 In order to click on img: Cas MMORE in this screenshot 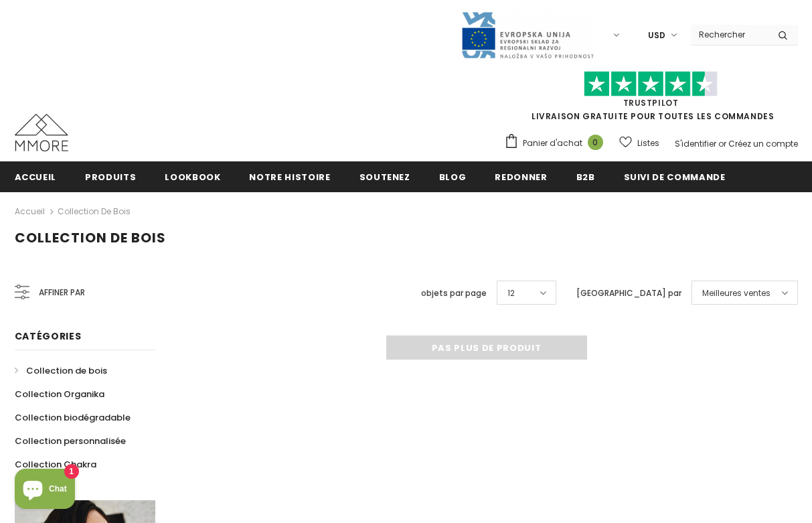, I will do `click(42, 133)`.